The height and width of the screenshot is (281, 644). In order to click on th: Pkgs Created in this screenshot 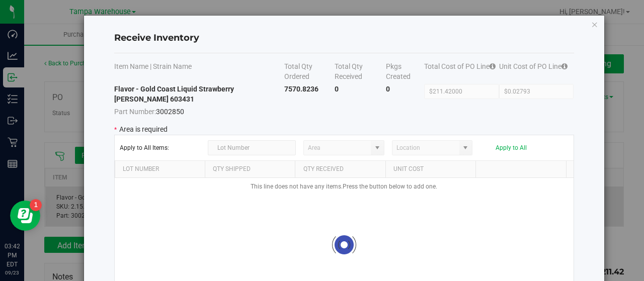, I will do `click(405, 72)`.